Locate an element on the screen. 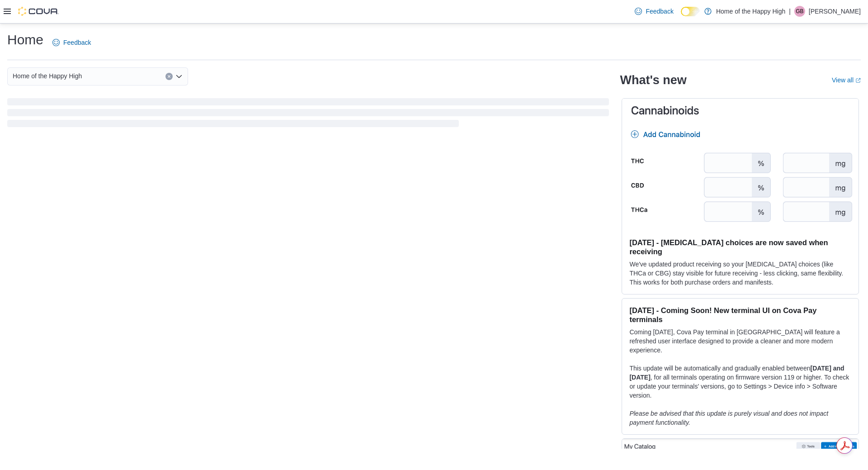 This screenshot has height=470, width=868. img: Cova is located at coordinates (38, 11).